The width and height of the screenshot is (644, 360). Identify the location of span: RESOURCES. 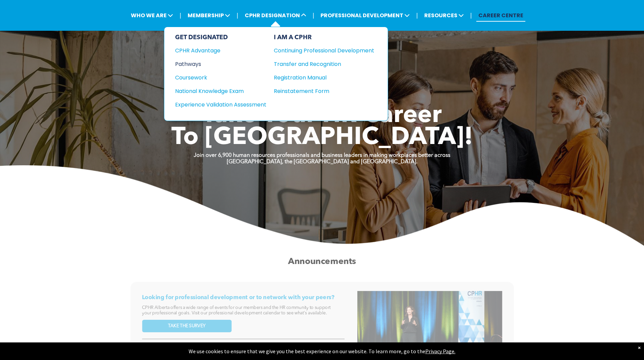
(444, 15).